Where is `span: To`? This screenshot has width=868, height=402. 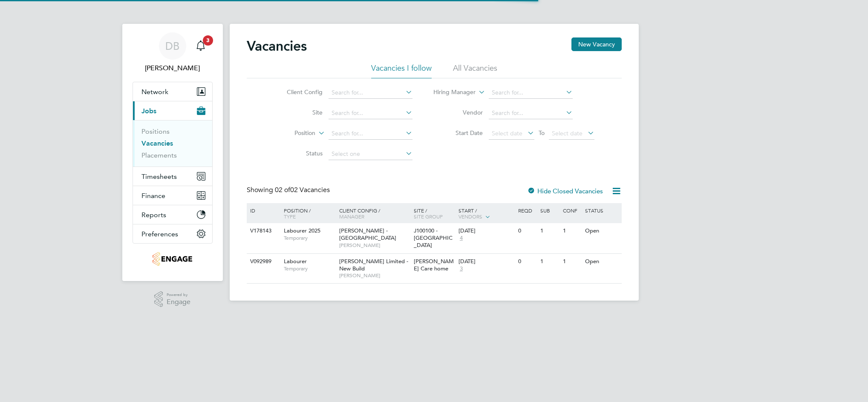 span: To is located at coordinates (542, 133).